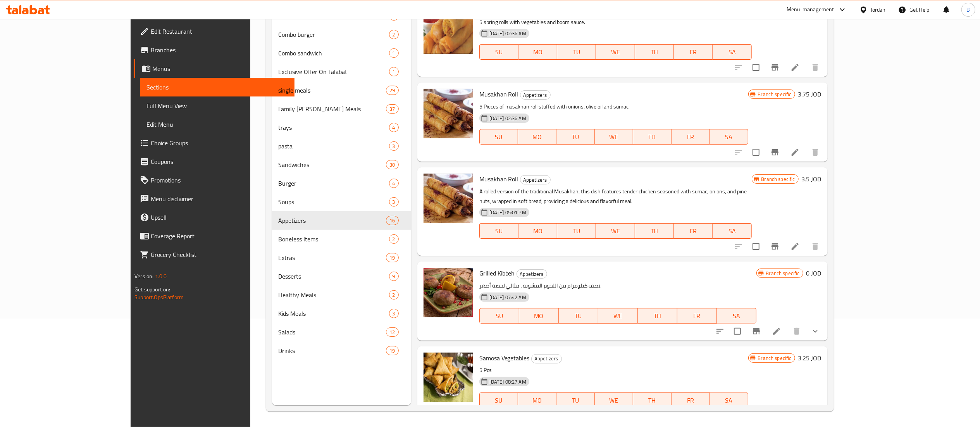 Image resolution: width=980 pixels, height=427 pixels. I want to click on span: 2, so click(394, 239).